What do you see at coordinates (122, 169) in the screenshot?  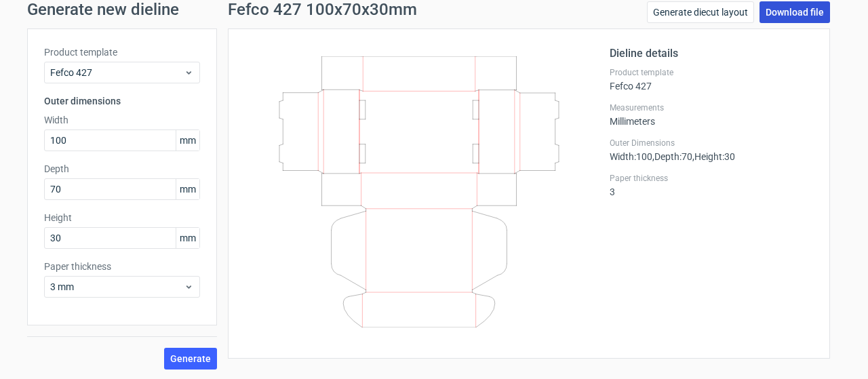 I see `label: Depth` at bounding box center [122, 169].